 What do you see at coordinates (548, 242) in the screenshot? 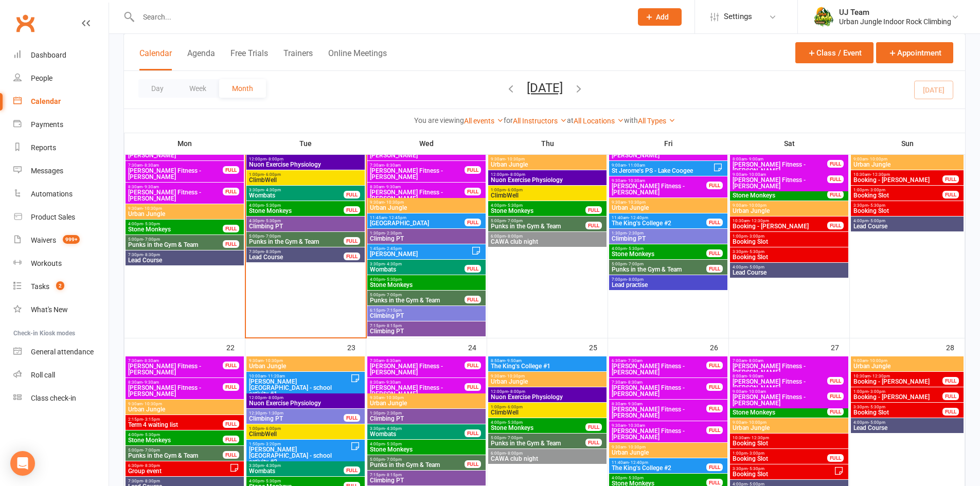
I see `span: CAWA club night` at bounding box center [548, 242].